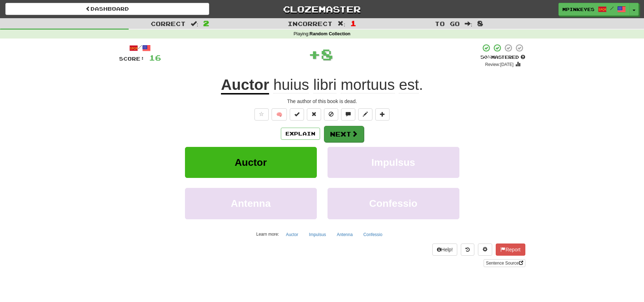  Describe the element at coordinates (206, 23) in the screenshot. I see `span: 2` at that location.